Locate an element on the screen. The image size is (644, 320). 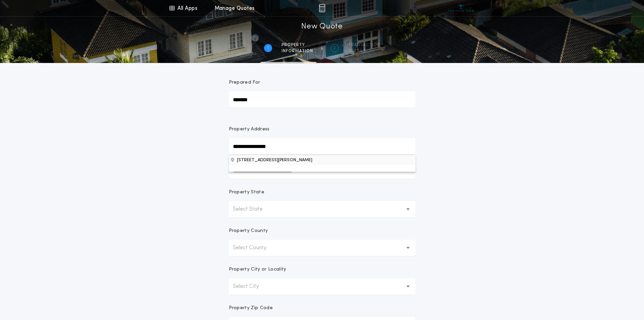
button: Property Address is located at coordinates (322, 159).